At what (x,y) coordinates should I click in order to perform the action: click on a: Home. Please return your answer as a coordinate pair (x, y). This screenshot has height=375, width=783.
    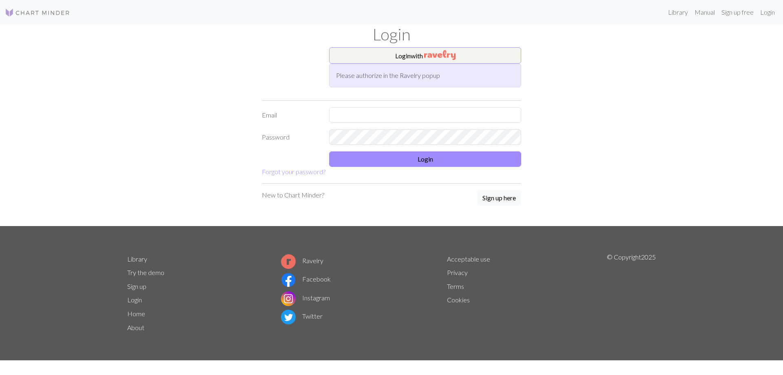
    Looking at the image, I should click on (136, 313).